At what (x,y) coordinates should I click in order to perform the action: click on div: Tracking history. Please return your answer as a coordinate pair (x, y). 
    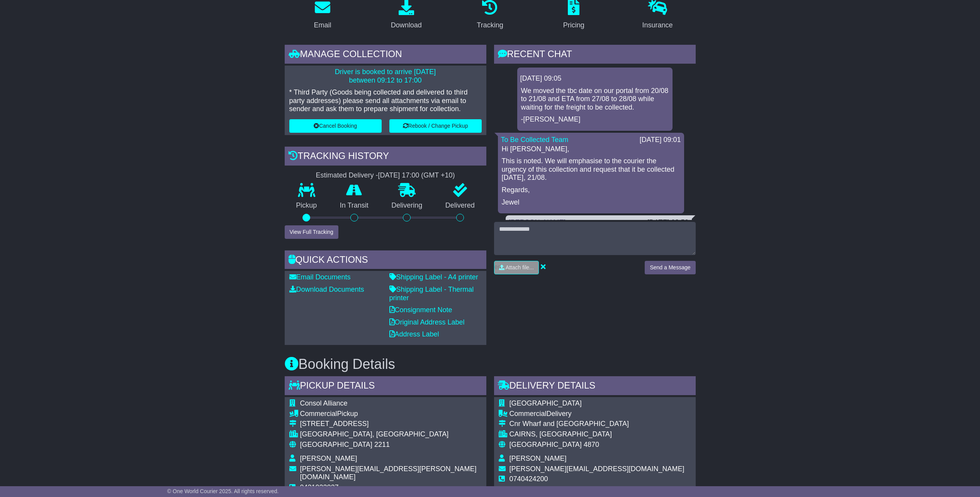
    Looking at the image, I should click on (385, 158).